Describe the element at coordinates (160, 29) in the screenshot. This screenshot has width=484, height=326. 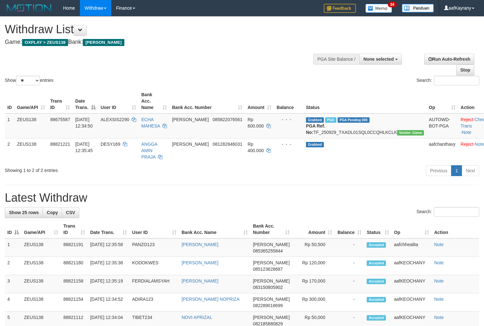
I see `h1: Withdraw List` at that location.